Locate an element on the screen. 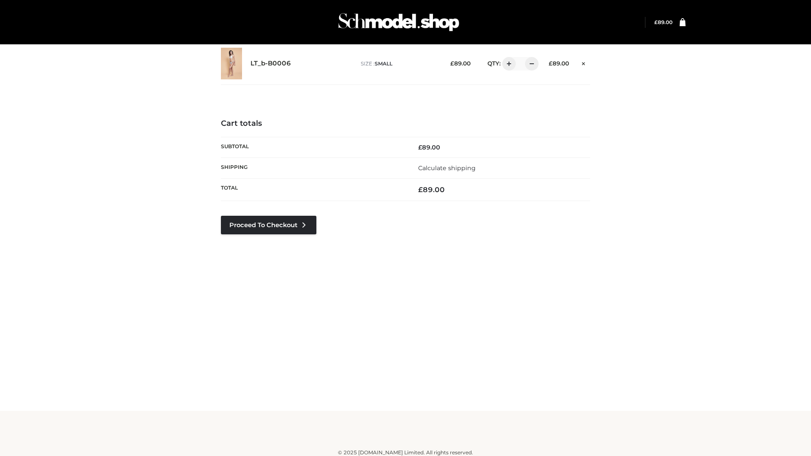  div: QTY: is located at coordinates (507, 64).